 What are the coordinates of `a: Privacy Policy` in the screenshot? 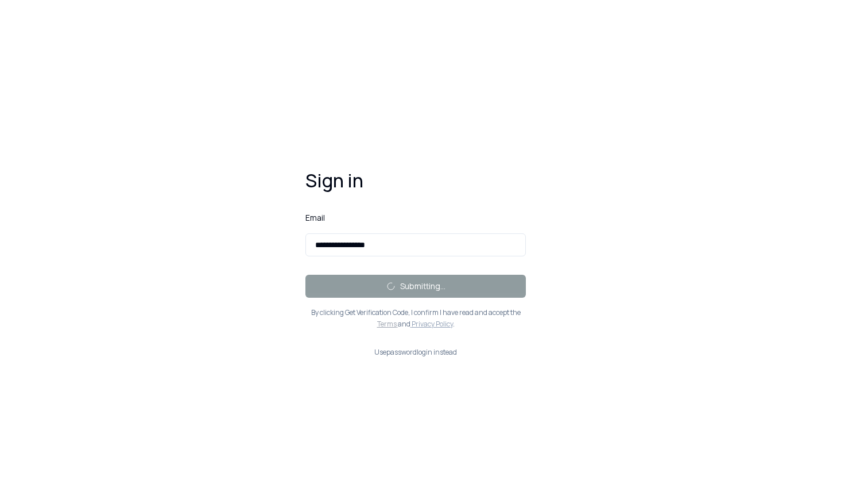 It's located at (431, 323).